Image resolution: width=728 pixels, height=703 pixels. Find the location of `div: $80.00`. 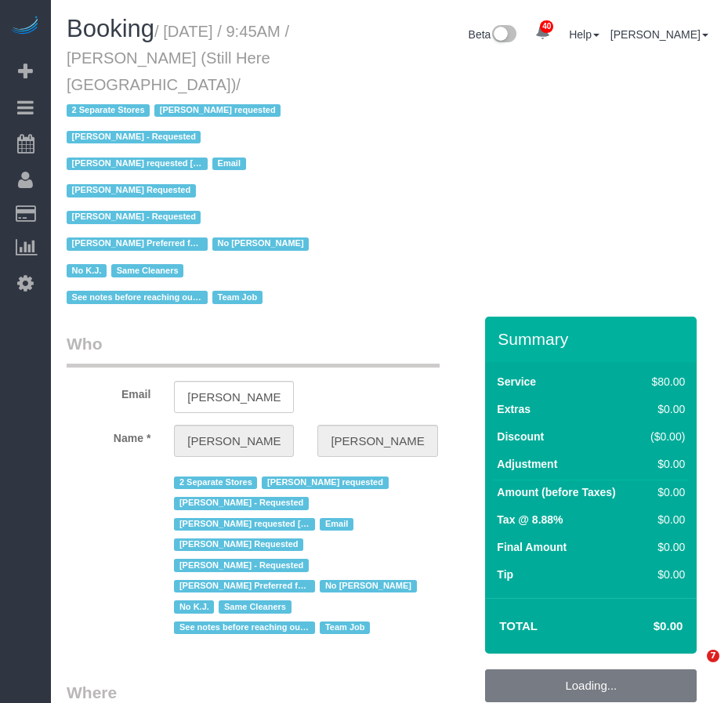

div: $80.00 is located at coordinates (664, 382).